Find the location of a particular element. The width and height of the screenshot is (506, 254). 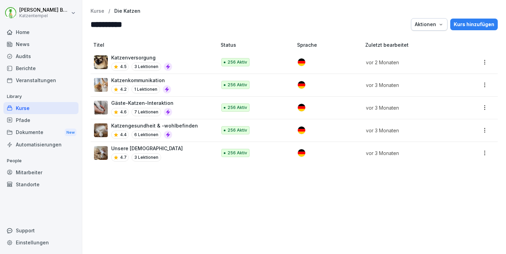

p: Gäste-Katzen-Interaktion is located at coordinates (142, 103).